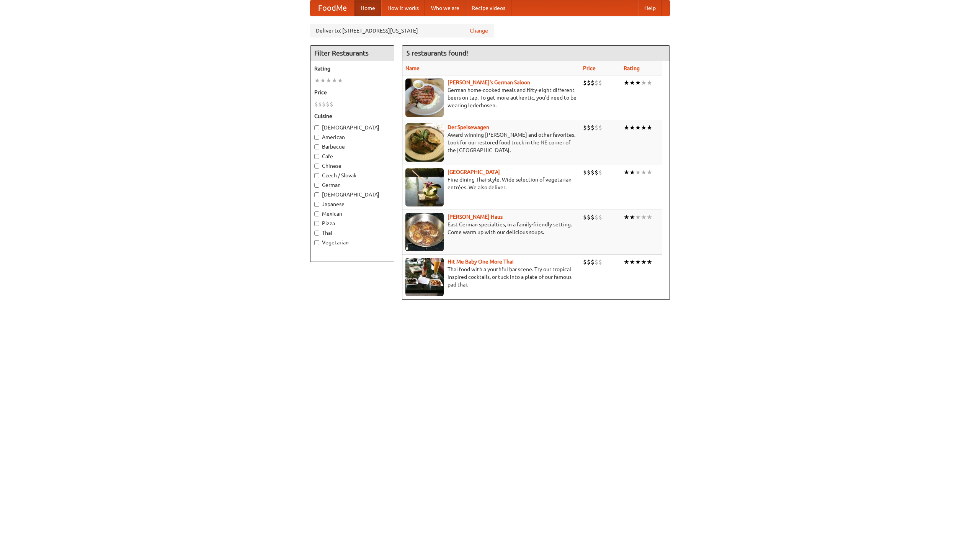 The height and width of the screenshot is (542, 980). Describe the element at coordinates (412, 68) in the screenshot. I see `a: Name` at that location.